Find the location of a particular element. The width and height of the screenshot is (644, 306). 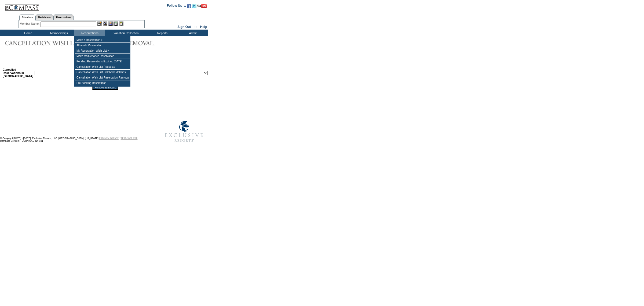

td: Cancellation Wish List Requests is located at coordinates (103, 67).